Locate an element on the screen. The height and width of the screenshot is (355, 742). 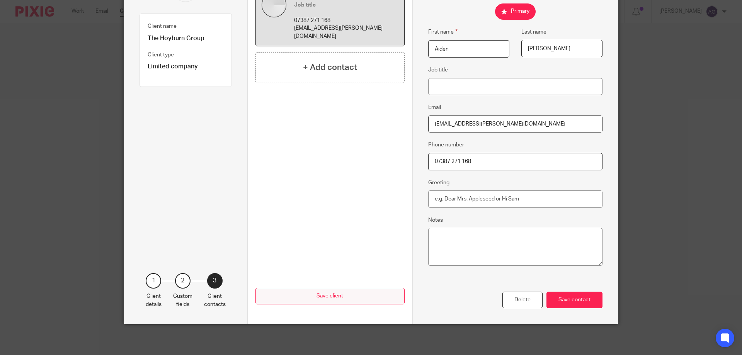
label: Phone number is located at coordinates (446, 145).